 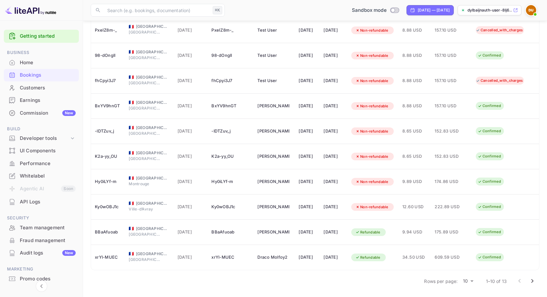 What do you see at coordinates (108, 207) in the screenshot?
I see `div: Ky0wOBJ1c` at bounding box center [108, 207].